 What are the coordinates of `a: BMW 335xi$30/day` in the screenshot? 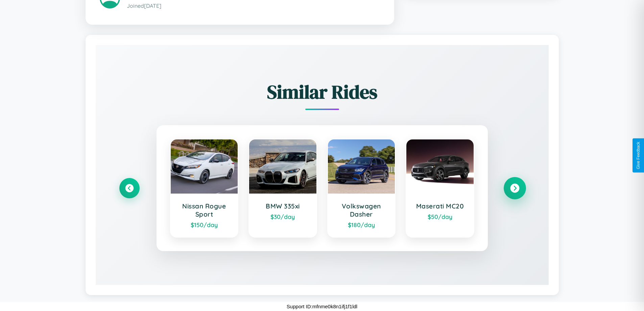 It's located at (283, 188).